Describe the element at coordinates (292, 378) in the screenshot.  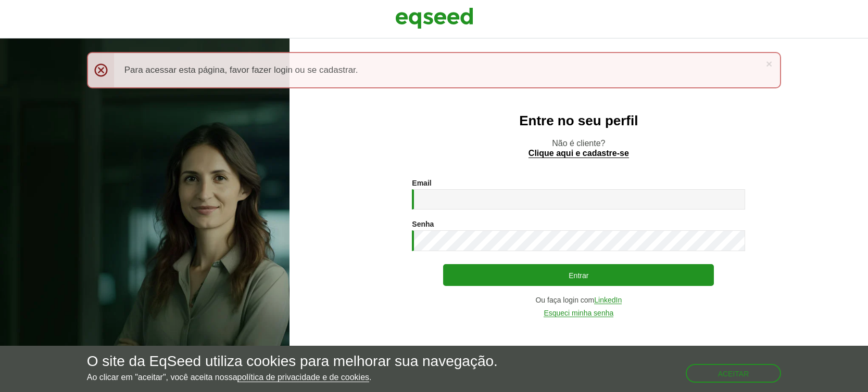
I see `p: Ao clicar em "aceitar", você aceita nossa .` at that location.